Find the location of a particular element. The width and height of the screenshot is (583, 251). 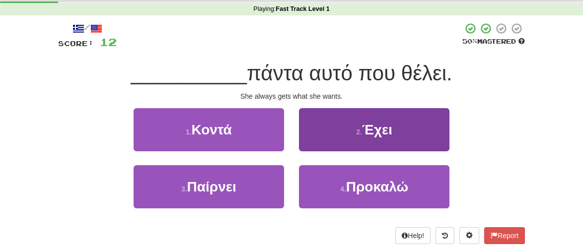

button: 4.Προκαλώ is located at coordinates (374, 187).